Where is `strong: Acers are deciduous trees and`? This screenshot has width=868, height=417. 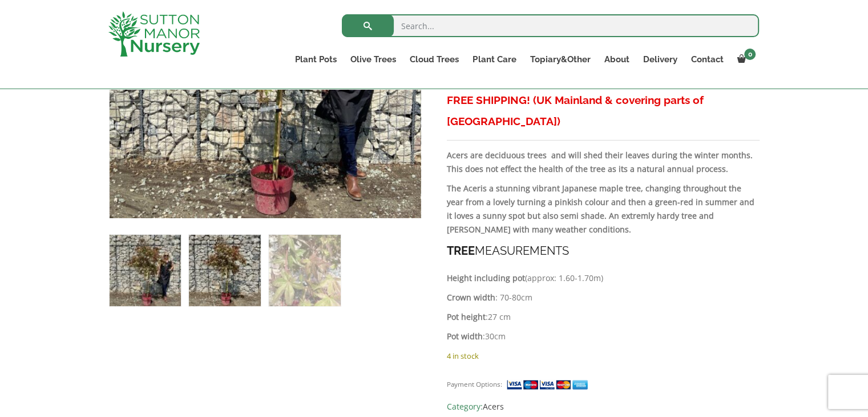
strong: Acers are deciduous trees and is located at coordinates (506, 155).